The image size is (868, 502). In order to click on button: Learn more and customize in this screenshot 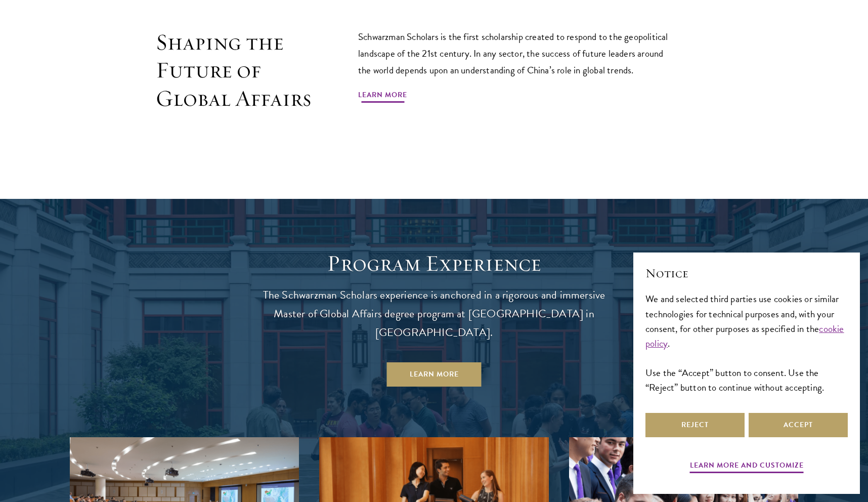, I will do `click(747, 467)`.